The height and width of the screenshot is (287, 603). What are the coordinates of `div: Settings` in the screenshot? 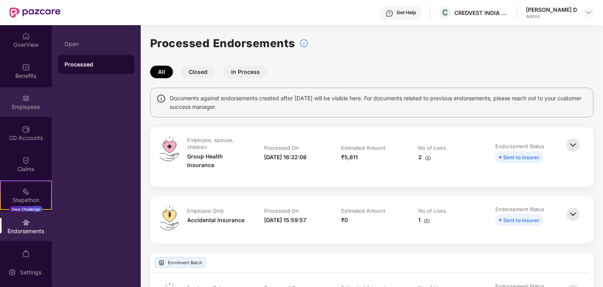 It's located at (31, 272).